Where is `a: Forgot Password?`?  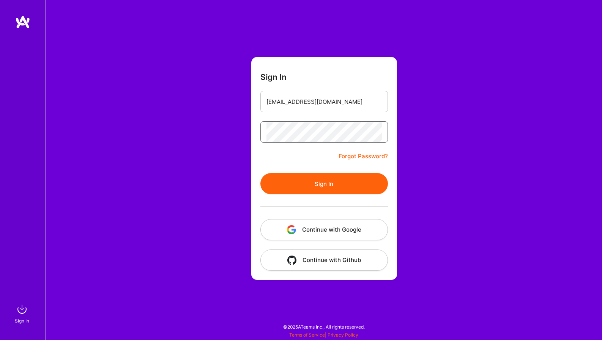
a: Forgot Password? is located at coordinates (364, 156).